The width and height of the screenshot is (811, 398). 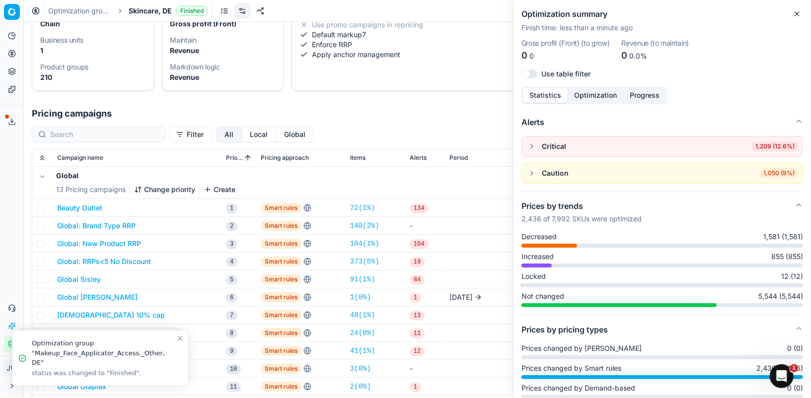 What do you see at coordinates (223, 67) in the screenshot?
I see `dt: Markdown logic` at bounding box center [223, 67].